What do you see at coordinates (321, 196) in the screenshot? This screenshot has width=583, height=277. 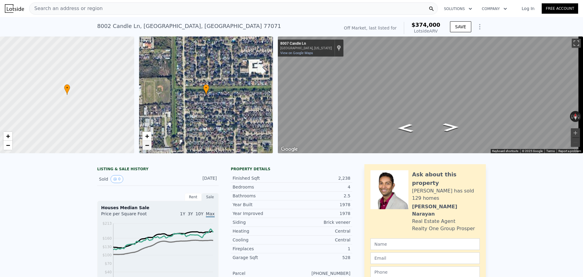 I see `div: 2.5` at bounding box center [321, 196].